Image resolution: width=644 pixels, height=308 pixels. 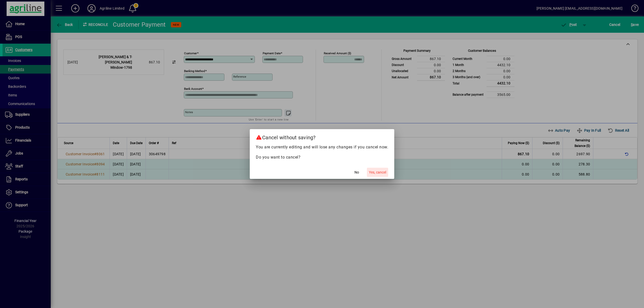 What do you see at coordinates (322, 137) in the screenshot?
I see `h2: Cancel without saving?` at bounding box center [322, 137].